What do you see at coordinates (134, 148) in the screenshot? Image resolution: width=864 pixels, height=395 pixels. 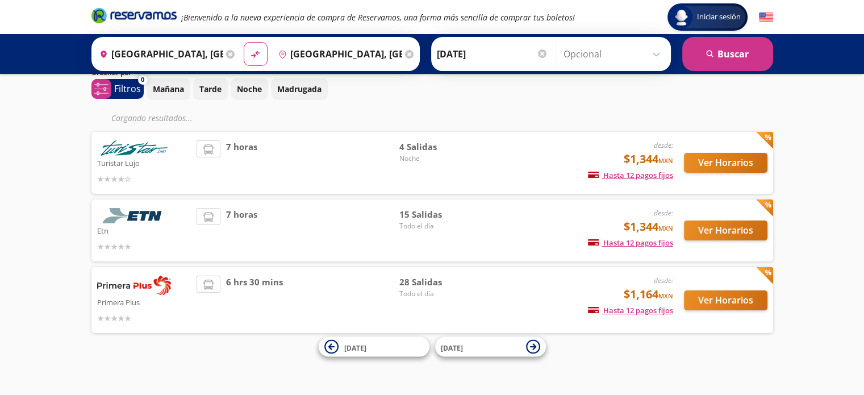 I see `img: Turistar Lujo` at bounding box center [134, 148].